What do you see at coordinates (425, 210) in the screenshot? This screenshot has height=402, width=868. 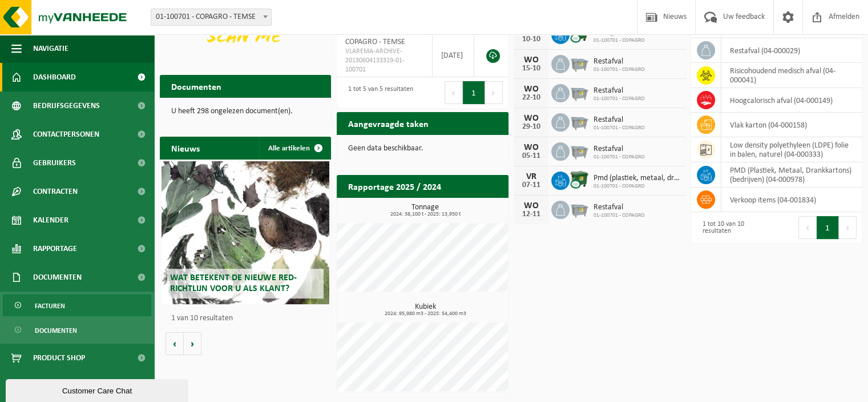 I see `h3: Tonnage` at bounding box center [425, 210].